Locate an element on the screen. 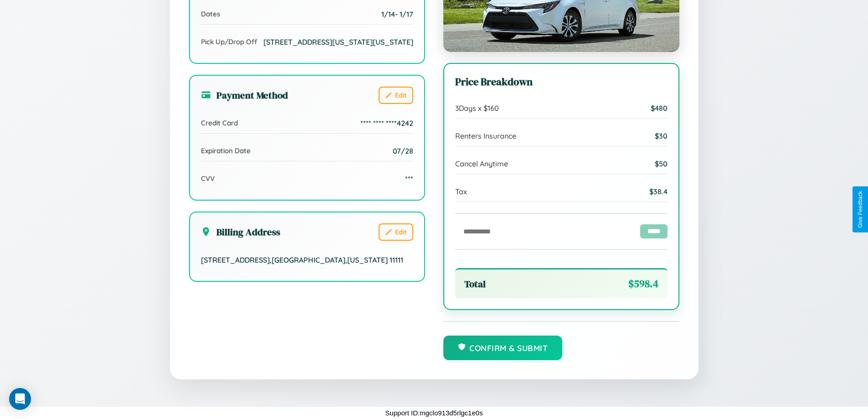 The height and width of the screenshot is (419, 868). div: Open Intercom Messenger is located at coordinates (20, 399).